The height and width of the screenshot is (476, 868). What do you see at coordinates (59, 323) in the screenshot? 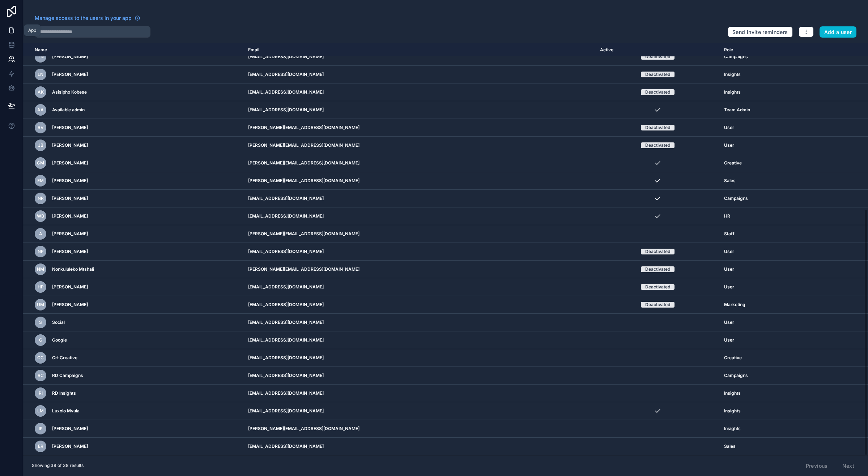
I see `span: Social` at bounding box center [59, 323].